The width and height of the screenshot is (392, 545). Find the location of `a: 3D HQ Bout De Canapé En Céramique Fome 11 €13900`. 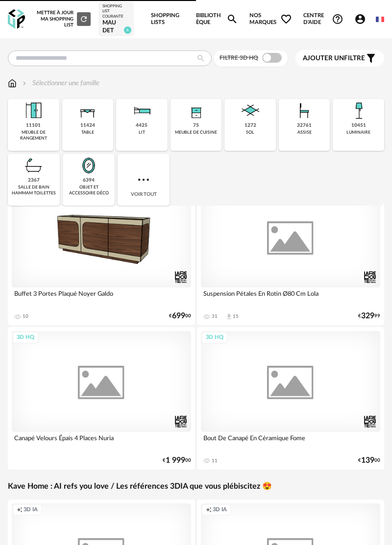

a: 3D HQ Bout De Canapé En Céramique Fome 11 €13900 is located at coordinates (290, 399).